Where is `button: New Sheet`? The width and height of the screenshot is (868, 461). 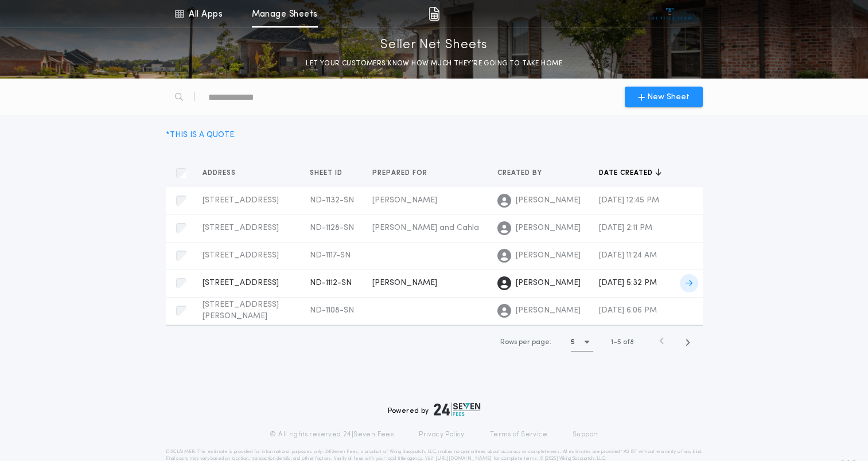 button: New Sheet is located at coordinates (664, 97).